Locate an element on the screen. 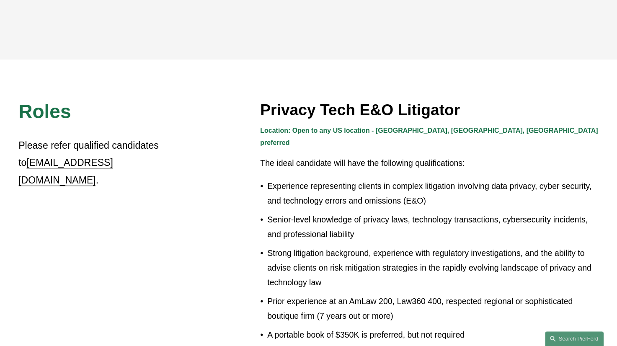 This screenshot has height=346, width=617. p: Please refer qualified candidates to . is located at coordinates (103, 163).